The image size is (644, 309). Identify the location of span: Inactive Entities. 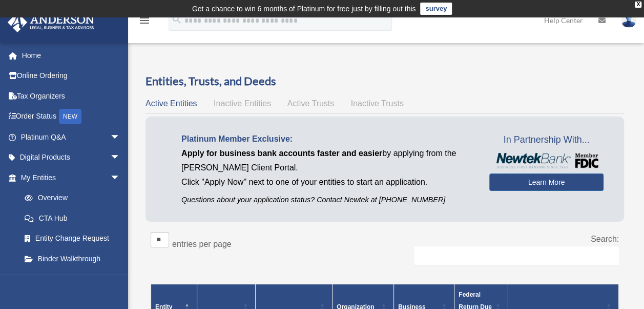
(242, 103).